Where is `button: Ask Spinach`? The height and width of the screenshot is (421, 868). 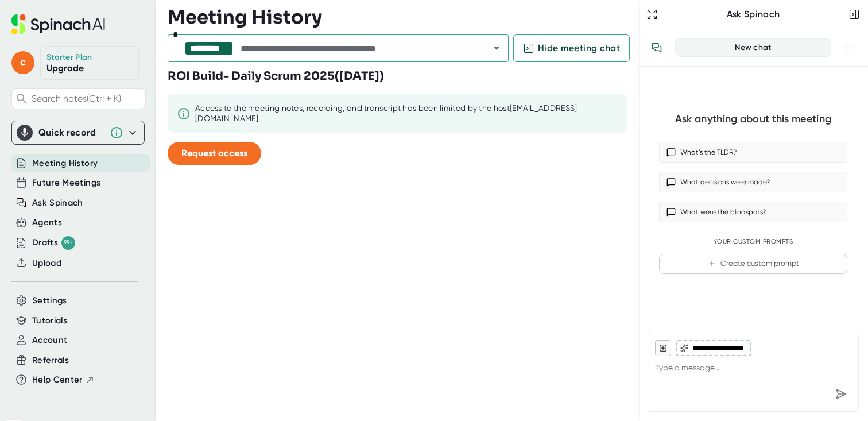 button: Ask Spinach is located at coordinates (57, 202).